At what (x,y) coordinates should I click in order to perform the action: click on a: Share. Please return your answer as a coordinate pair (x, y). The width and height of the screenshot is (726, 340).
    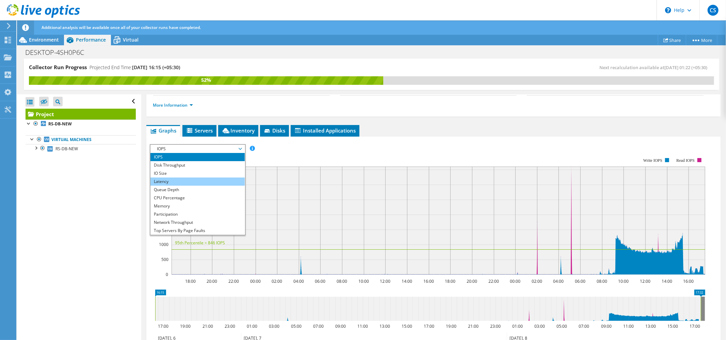
    Looking at the image, I should click on (672, 40).